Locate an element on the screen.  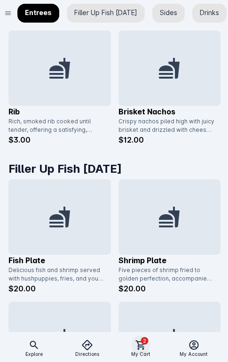
div: Drinks is located at coordinates (210, 13).